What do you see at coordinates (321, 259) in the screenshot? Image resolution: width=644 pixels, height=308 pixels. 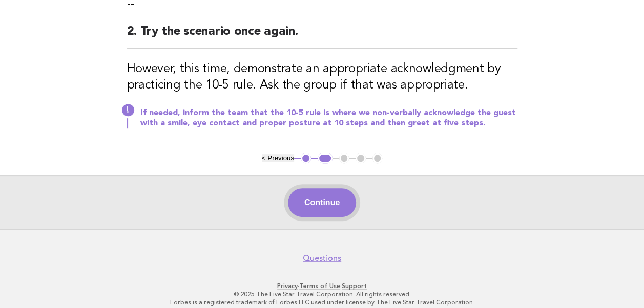 I see `a: Questions` at bounding box center [321, 259].